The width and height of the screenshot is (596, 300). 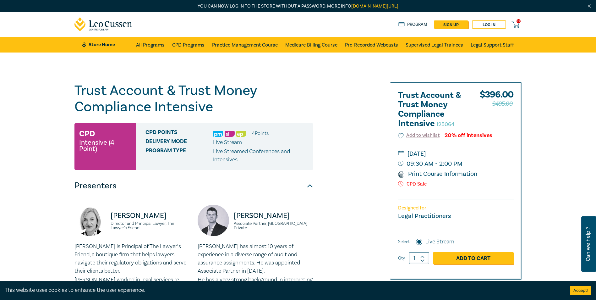 I want to click on img: https://s3.ap-southeast-2.amazonaws.com/leo-cussen-store-production-content/Contacts/Alex%20Young..., so click(x=213, y=220).